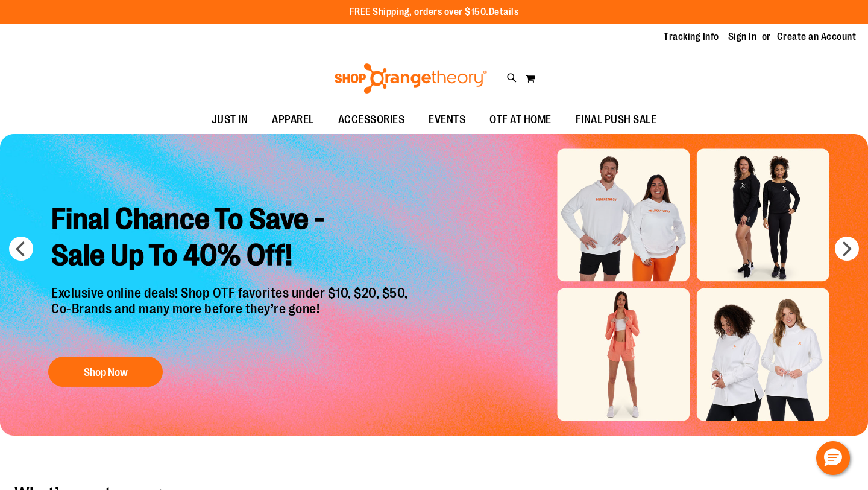 This screenshot has width=868, height=490. What do you see at coordinates (520, 120) in the screenshot?
I see `a: OTF AT HOME` at bounding box center [520, 120].